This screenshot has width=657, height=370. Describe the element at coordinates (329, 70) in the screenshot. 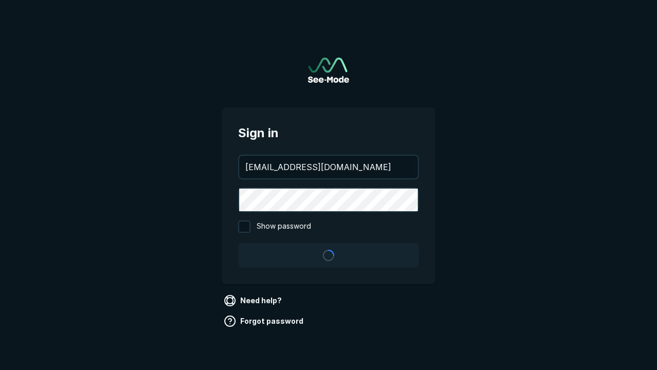

I see `img: See-Mode Logo` at that location.